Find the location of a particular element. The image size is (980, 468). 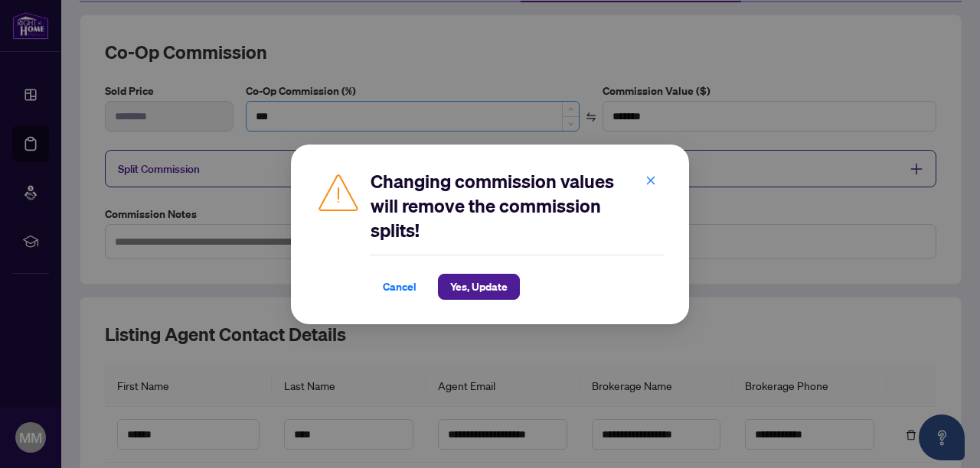

button: Cancel is located at coordinates (400, 287).